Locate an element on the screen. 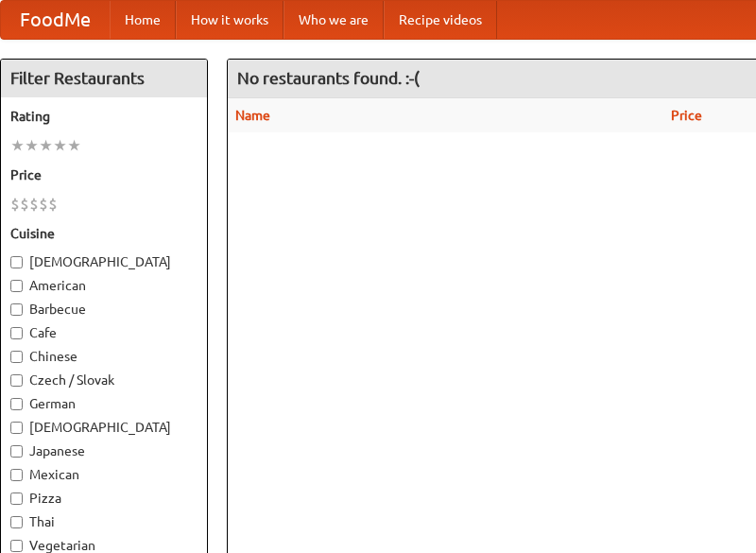 Image resolution: width=756 pixels, height=553 pixels. h5: Rating is located at coordinates (104, 116).